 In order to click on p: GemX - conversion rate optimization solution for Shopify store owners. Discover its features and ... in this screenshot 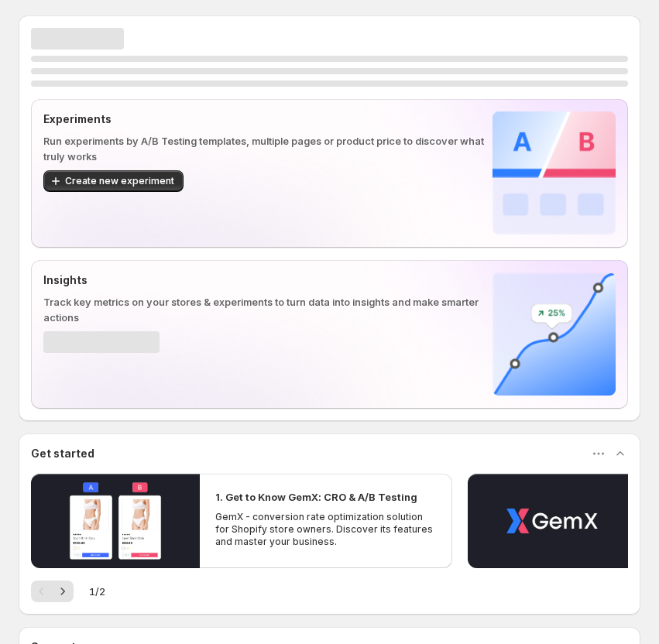, I will do `click(326, 530)`.